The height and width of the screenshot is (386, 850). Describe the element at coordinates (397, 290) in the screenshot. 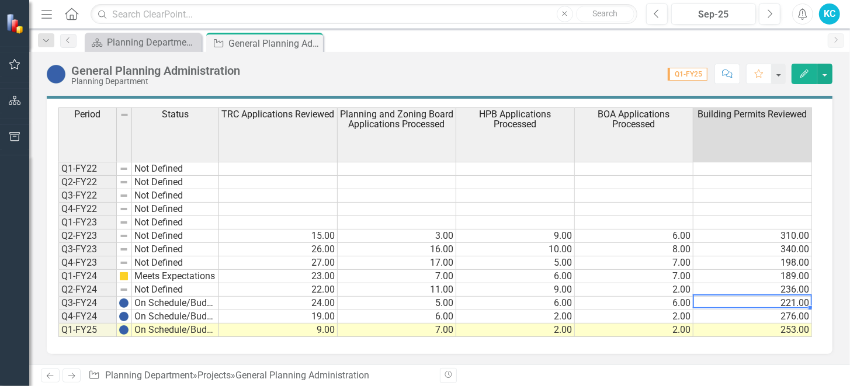

I see `td: 11.00` at that location.